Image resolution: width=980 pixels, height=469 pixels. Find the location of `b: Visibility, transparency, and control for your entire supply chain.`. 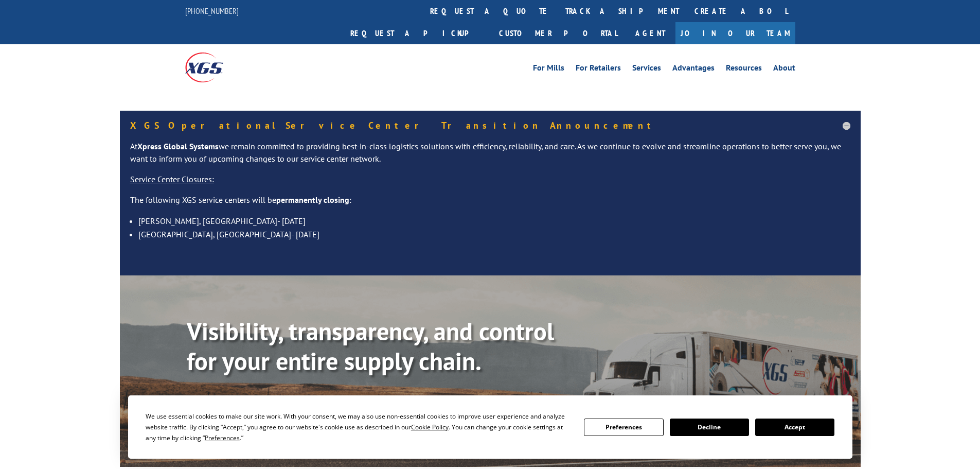

b: Visibility, transparency, and control for your entire supply chain. is located at coordinates (370, 346).